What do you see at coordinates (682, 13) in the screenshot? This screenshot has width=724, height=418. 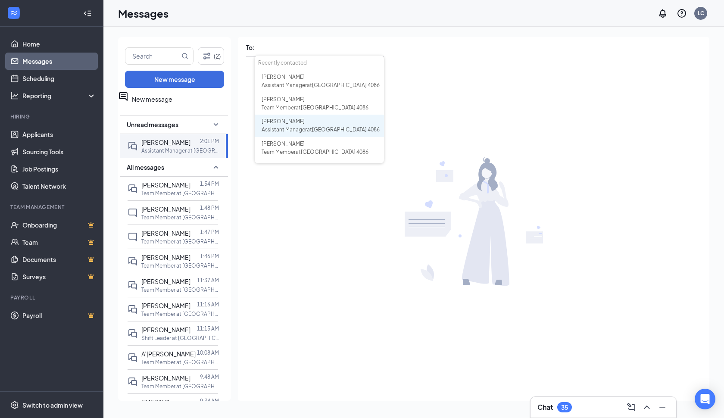 I see `svg: QuestionInfo` at bounding box center [682, 13].